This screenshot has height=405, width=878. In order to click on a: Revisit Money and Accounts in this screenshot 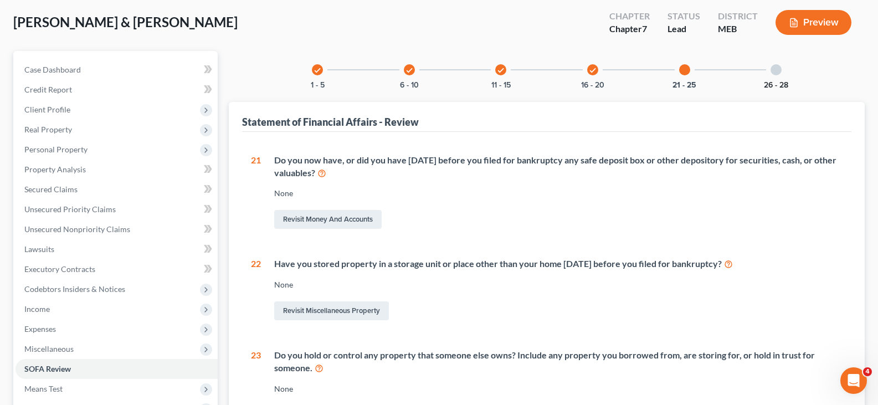, I will do `click(328, 219)`.